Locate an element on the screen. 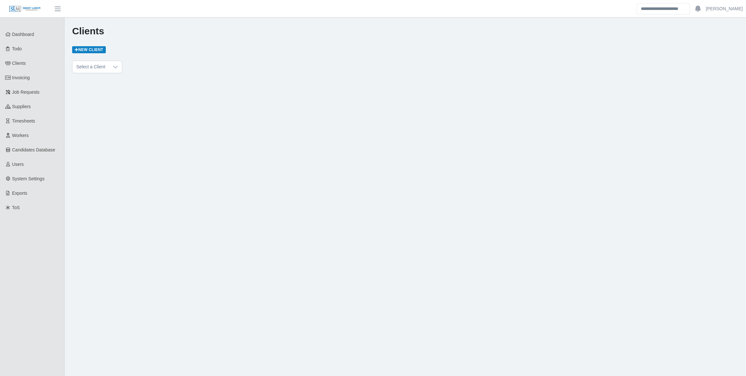 This screenshot has height=376, width=746. span: Job Requests is located at coordinates (26, 92).